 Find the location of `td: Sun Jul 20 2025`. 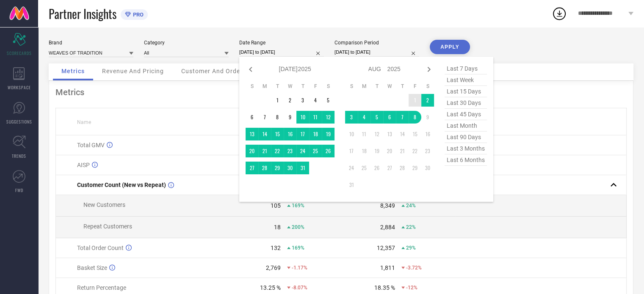

td: Sun Jul 20 2025 is located at coordinates (252, 151).